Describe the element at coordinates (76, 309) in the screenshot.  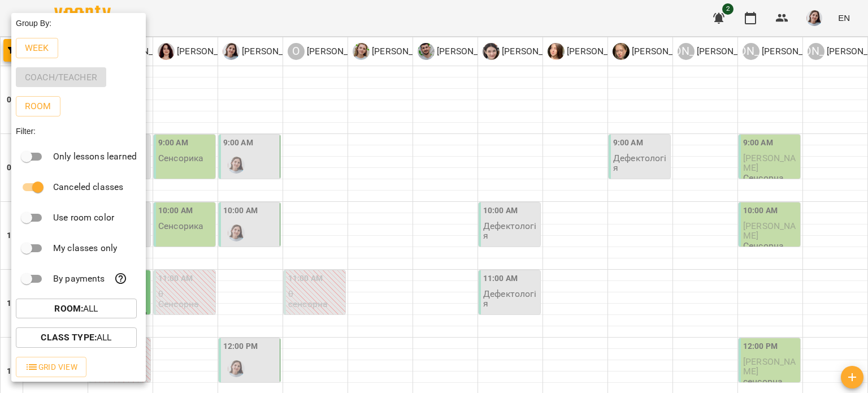
I see `button: Room:All` at that location.